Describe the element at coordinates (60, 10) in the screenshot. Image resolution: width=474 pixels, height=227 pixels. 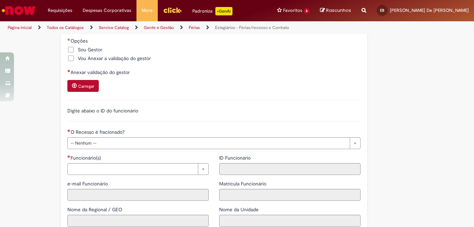
I see `span: Requisições` at that location.